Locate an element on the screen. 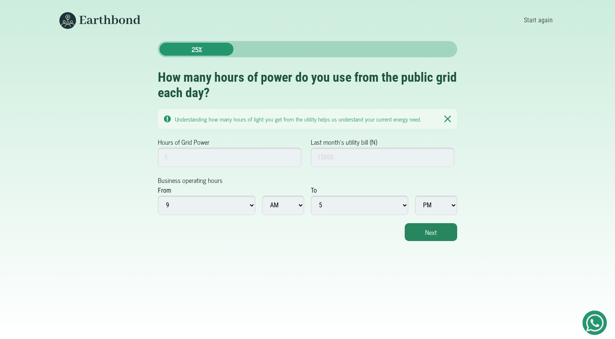  div: From is located at coordinates (164, 191).